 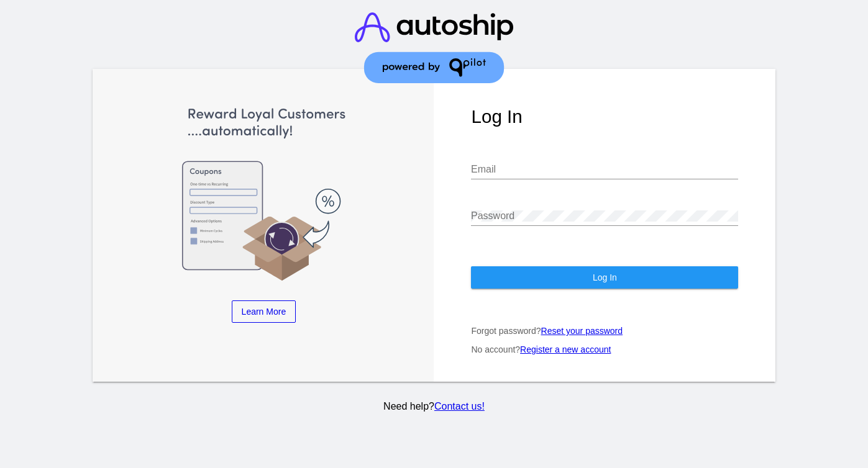 I want to click on span: Learn More, so click(x=264, y=312).